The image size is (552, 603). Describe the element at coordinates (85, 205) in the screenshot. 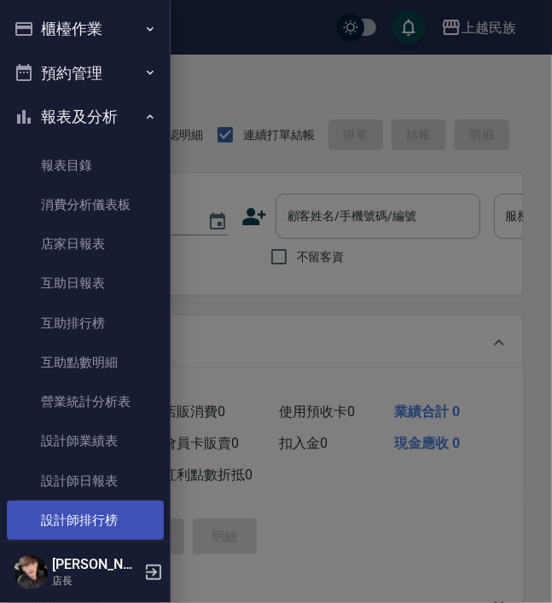

I see `a: 消費分析儀表板` at that location.